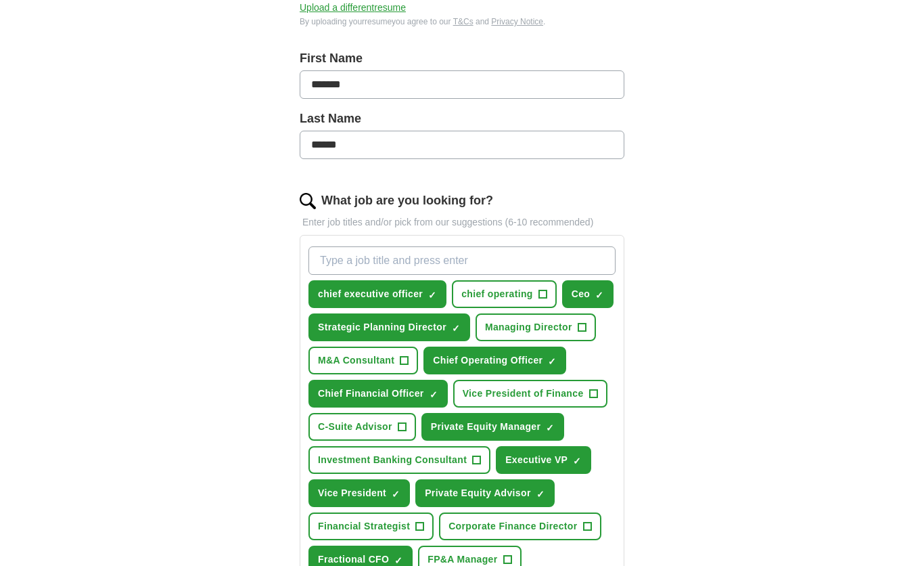  What do you see at coordinates (522, 393) in the screenshot?
I see `span: Vice President of Finance` at bounding box center [522, 393].